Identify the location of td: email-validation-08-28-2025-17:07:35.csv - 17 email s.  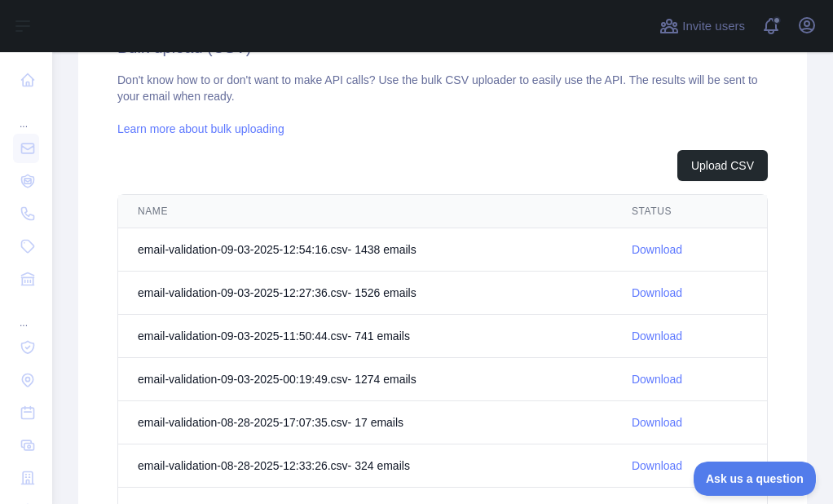
(365, 422).